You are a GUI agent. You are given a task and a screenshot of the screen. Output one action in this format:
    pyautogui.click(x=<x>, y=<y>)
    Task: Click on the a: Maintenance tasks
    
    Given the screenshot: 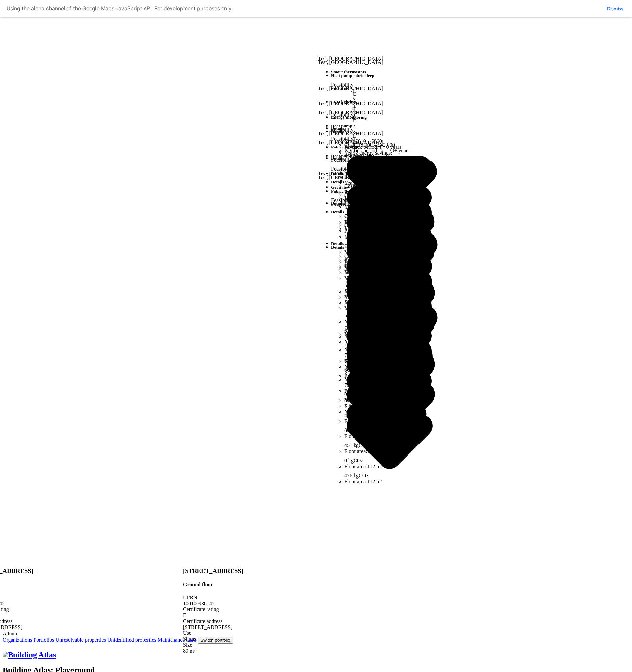 What is the action you would take?
    pyautogui.click(x=177, y=639)
    